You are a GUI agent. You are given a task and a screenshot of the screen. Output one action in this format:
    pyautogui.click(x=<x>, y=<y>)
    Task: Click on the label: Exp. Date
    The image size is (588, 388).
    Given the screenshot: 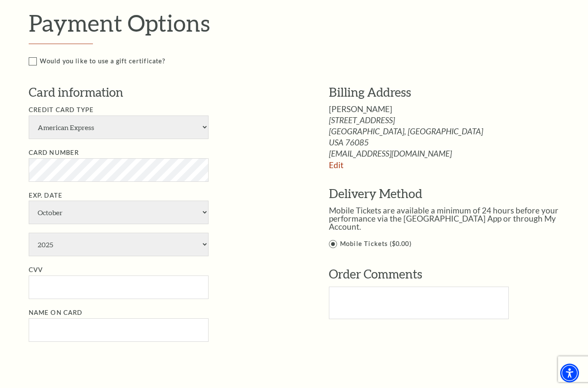 What is the action you would take?
    pyautogui.click(x=46, y=195)
    